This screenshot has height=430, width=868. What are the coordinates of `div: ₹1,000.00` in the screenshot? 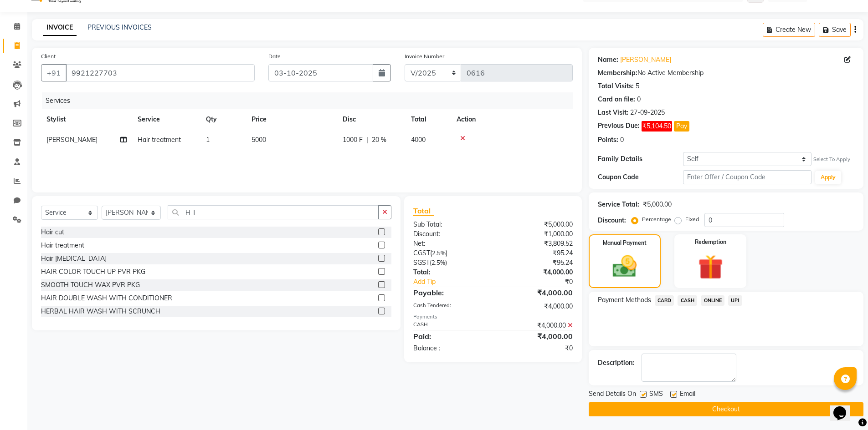 It's located at (537, 234).